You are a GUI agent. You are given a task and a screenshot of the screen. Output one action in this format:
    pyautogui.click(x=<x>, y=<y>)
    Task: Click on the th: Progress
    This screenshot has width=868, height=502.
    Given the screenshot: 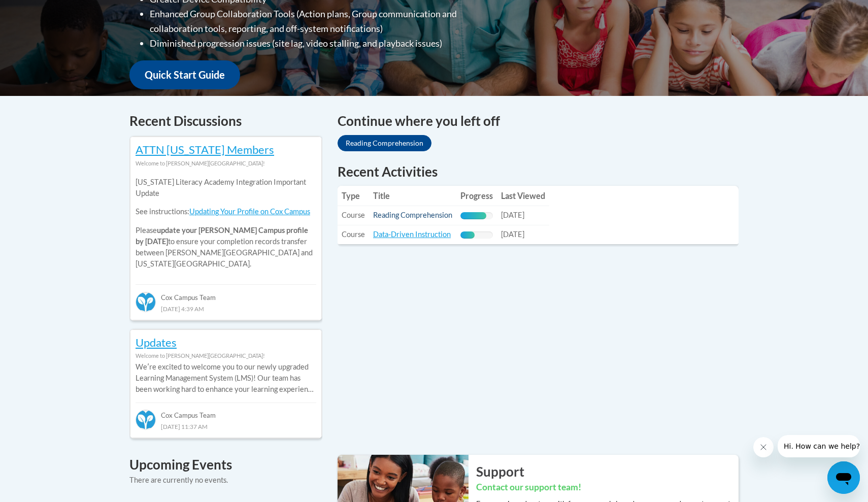 What is the action you would take?
    pyautogui.click(x=477, y=196)
    